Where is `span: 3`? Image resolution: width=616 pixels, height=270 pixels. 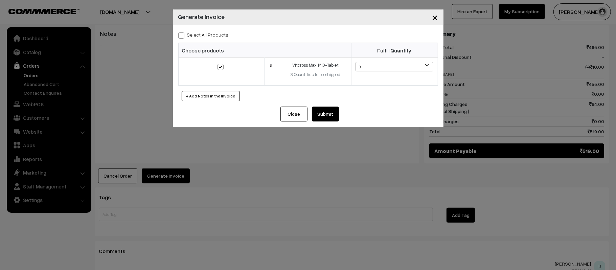
span: 3 is located at coordinates (395, 67).